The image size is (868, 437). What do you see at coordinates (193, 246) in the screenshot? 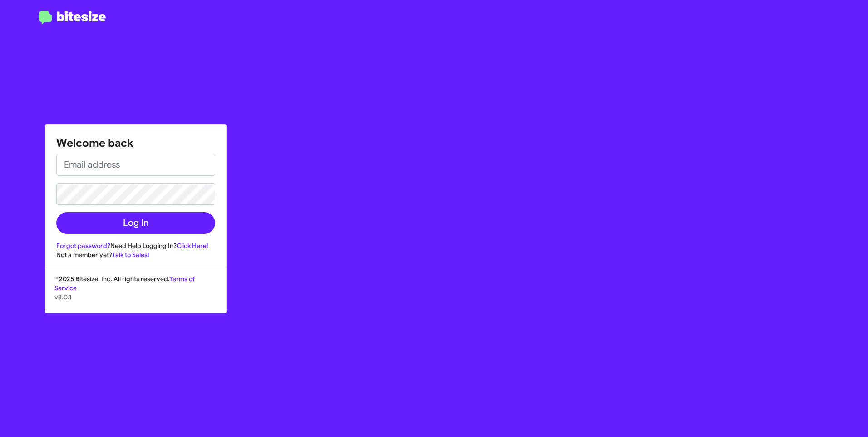
I see `a: Click Here!` at bounding box center [193, 246].